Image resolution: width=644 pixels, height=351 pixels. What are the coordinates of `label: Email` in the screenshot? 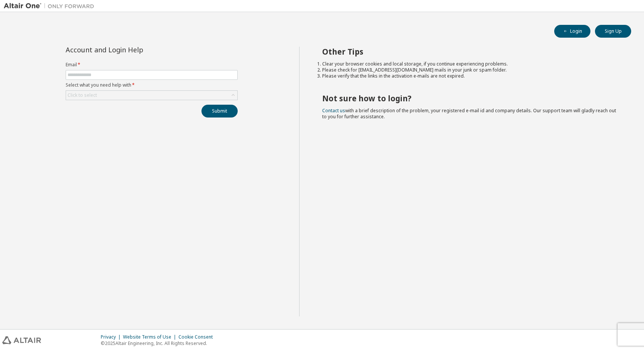 It's located at (151, 65).